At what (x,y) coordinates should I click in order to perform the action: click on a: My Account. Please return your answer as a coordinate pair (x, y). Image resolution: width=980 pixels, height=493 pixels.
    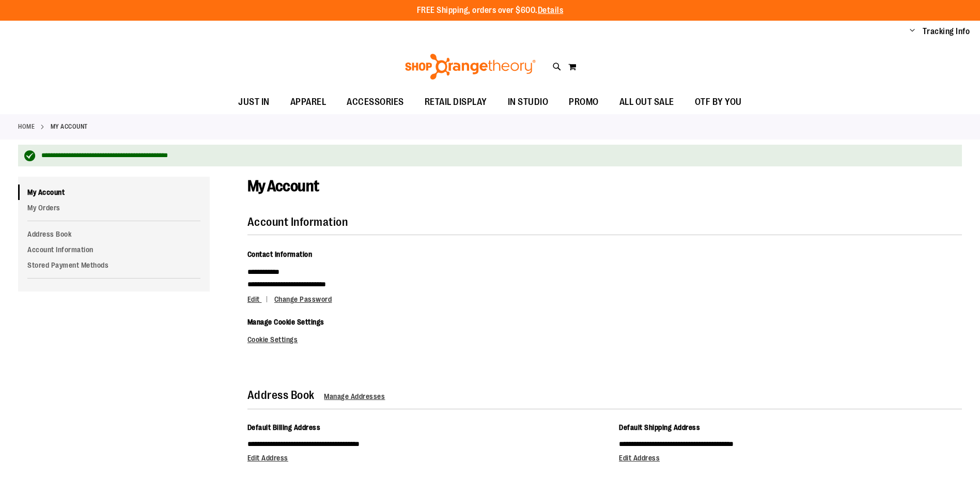
    Looking at the image, I should click on (114, 192).